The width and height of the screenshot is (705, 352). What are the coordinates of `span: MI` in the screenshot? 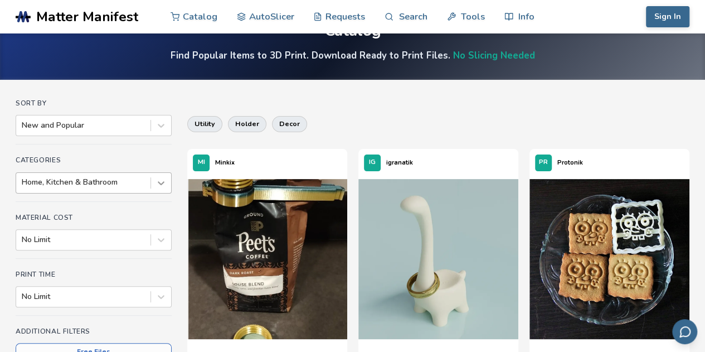 It's located at (201, 162).